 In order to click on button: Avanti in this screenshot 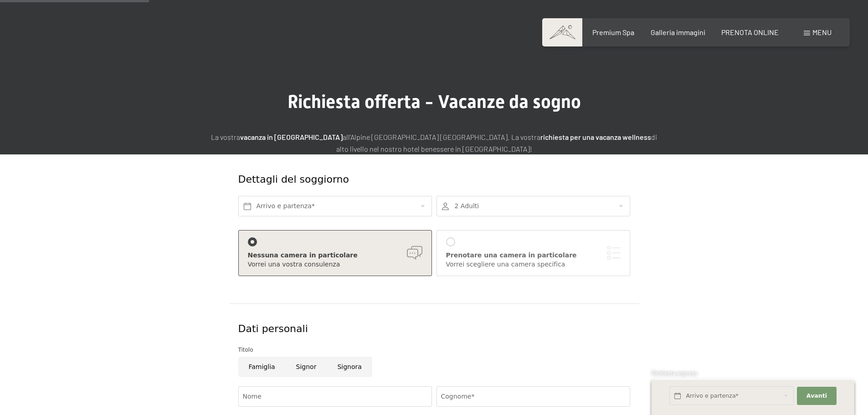, I will do `click(816, 396)`.